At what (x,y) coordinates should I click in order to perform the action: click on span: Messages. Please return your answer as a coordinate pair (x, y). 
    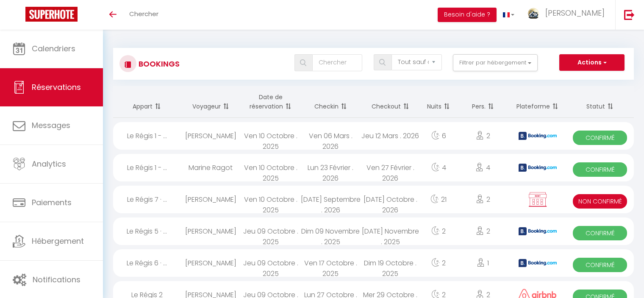
    Looking at the image, I should click on (51, 125).